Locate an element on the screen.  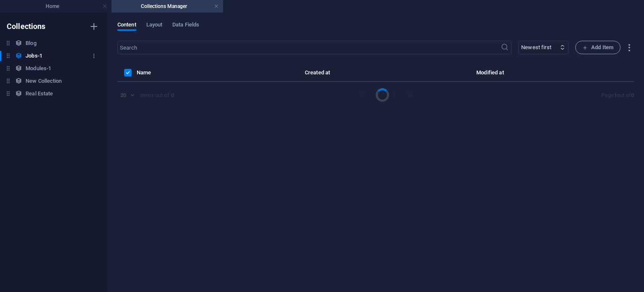
th: Name is located at coordinates (186, 75).